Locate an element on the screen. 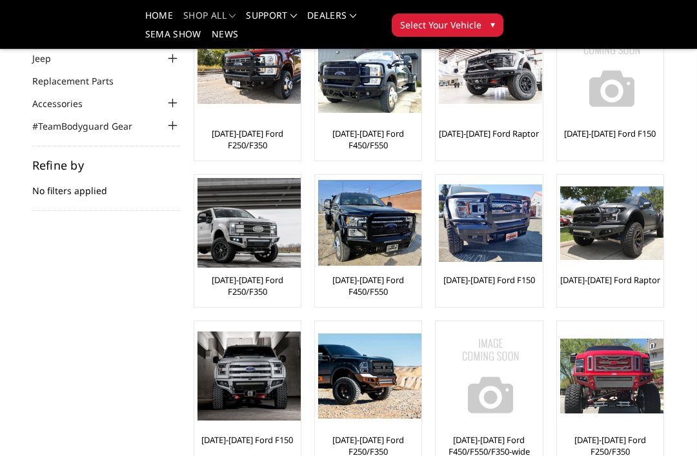 This screenshot has height=456, width=697. a: Home is located at coordinates (159, 20).